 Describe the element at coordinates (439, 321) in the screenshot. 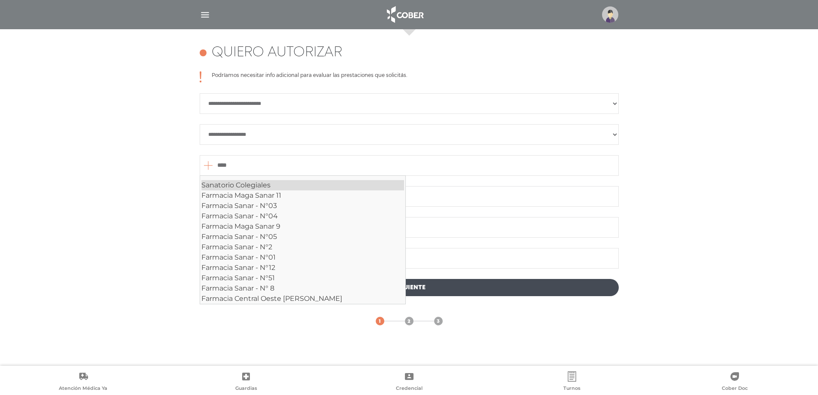

I see `a: 3` at that location.